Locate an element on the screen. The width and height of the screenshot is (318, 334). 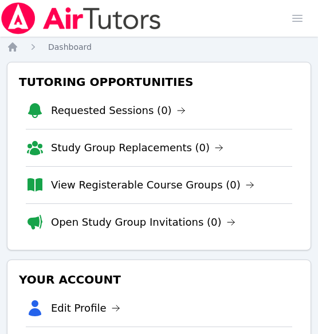
a: Edit Profile is located at coordinates (85, 308).